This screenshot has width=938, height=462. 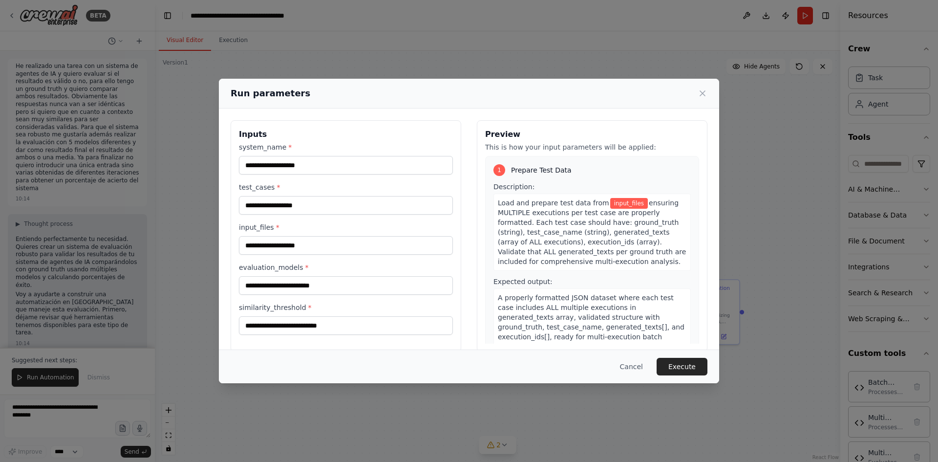 I want to click on button: Cancel, so click(x=631, y=366).